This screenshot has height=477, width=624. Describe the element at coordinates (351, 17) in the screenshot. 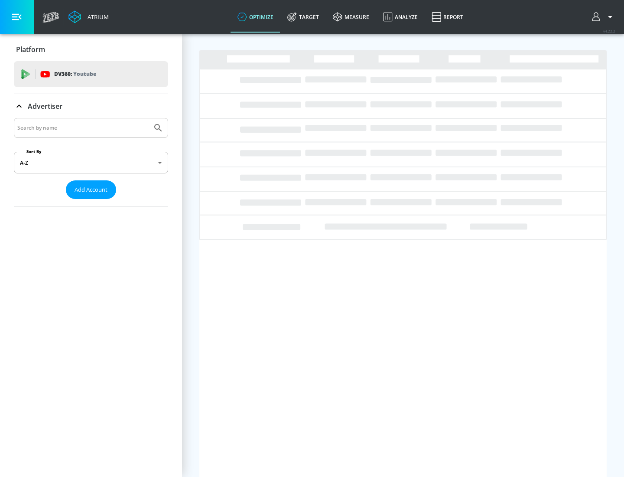

I see `a: measure` at that location.